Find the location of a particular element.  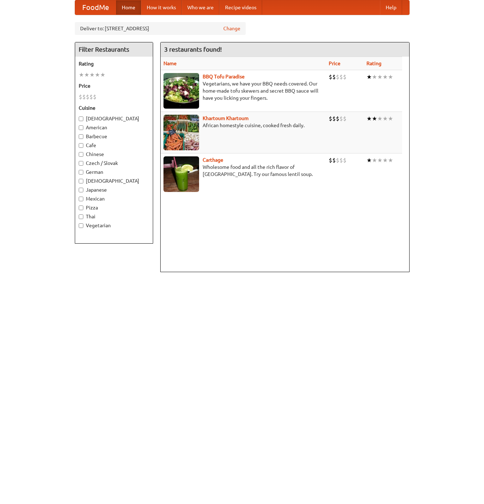

label: American is located at coordinates (114, 127).